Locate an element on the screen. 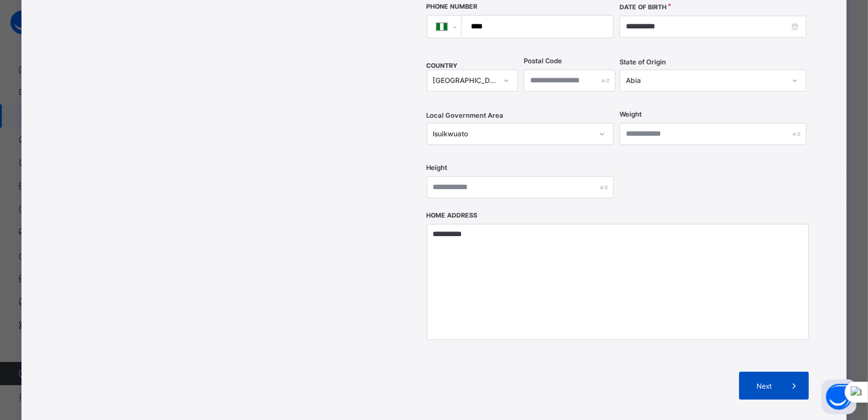 Image resolution: width=868 pixels, height=420 pixels. div: Abia is located at coordinates (705, 81).